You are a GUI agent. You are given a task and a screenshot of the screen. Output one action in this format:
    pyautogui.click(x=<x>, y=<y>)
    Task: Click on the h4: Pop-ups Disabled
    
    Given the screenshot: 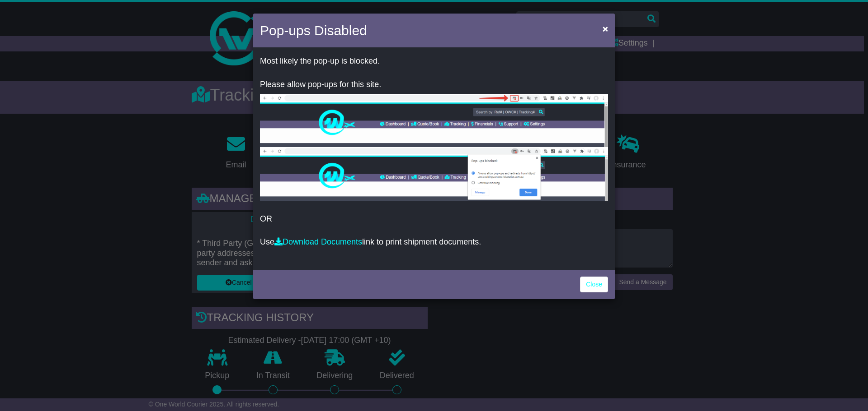 What is the action you would take?
    pyautogui.click(x=313, y=31)
    